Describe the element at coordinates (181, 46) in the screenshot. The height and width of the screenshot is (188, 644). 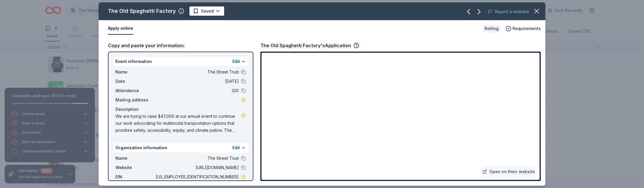
I see `div: Copy and paste your information:` at that location.